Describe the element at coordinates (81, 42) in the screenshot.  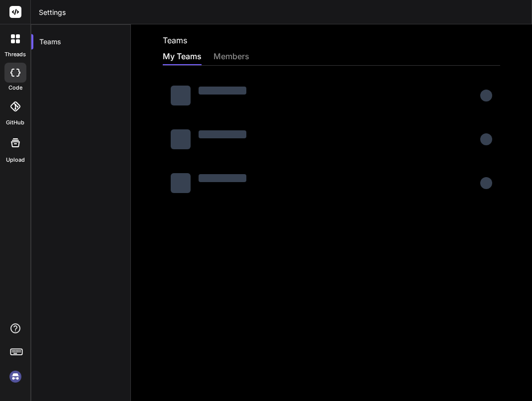
I see `div: Teams` at that location.